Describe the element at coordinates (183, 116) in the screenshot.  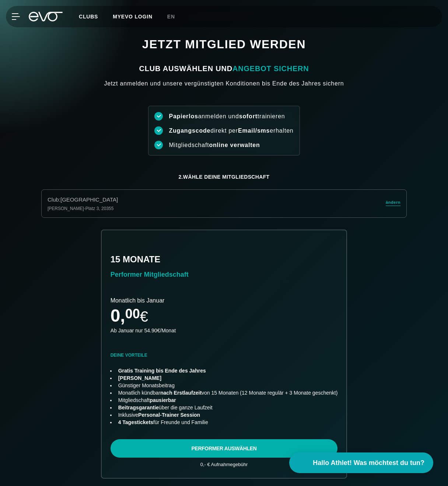
I see `strong: Papierlos` at that location.